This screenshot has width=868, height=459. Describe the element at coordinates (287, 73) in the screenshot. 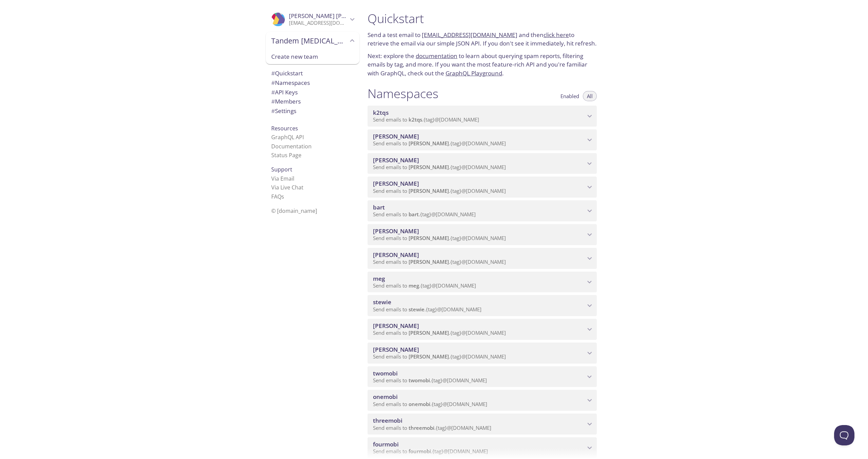

I see `span: Quickstart` at that location.